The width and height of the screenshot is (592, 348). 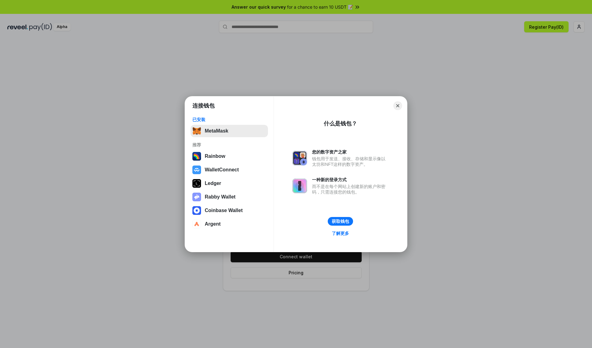 What do you see at coordinates (341, 234) in the screenshot?
I see `div: 了解更多` at bounding box center [341, 234].